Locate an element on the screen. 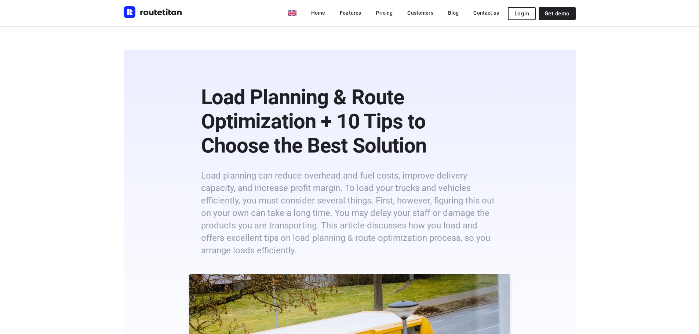  img: Routetitan logo is located at coordinates (153, 12).